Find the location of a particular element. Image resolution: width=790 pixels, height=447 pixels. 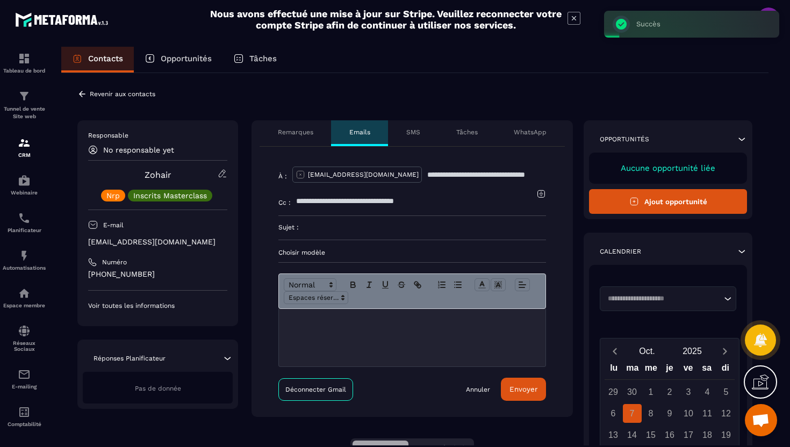

div: me is located at coordinates (651, 370).